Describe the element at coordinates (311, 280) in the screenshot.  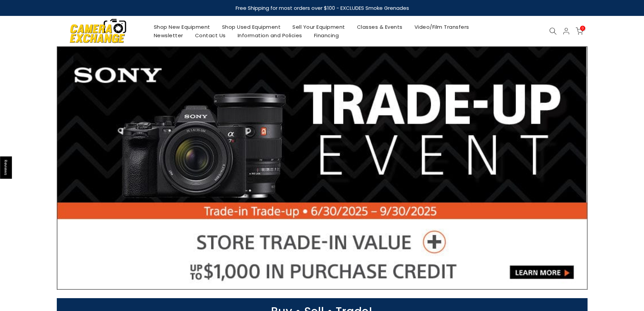
I see `li: Page dot 2` at that location.